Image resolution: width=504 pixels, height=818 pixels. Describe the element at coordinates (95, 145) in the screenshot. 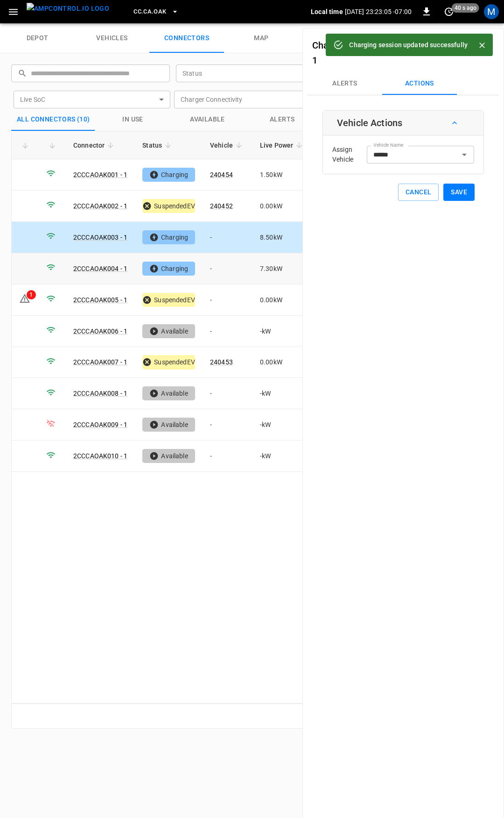

I see `span: Connector` at that location.